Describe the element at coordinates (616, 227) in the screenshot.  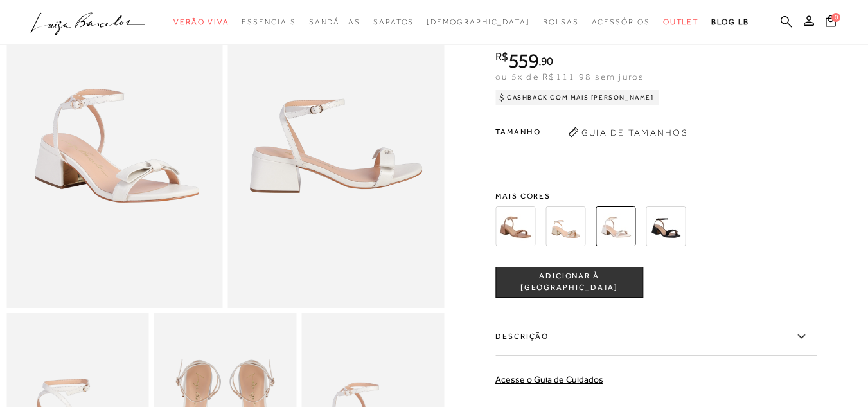
I see `img: SANDÁLIA SALTO MÉDIO LAÇO FRONTAL OFF WHITE` at that location.